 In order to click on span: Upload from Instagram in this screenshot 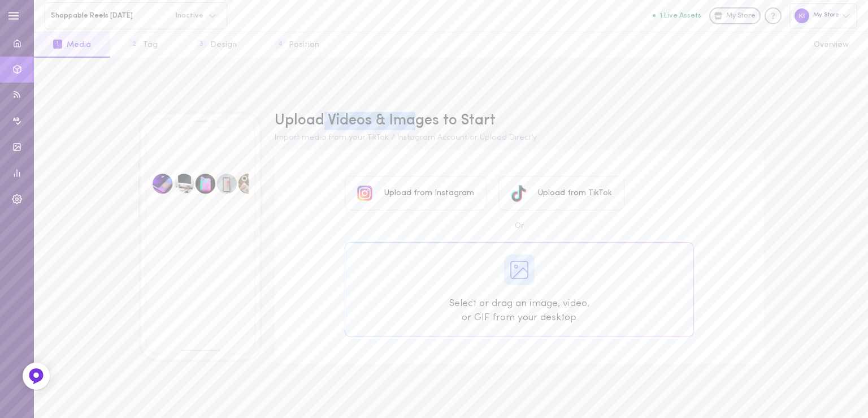, I will do `click(429, 193)`.